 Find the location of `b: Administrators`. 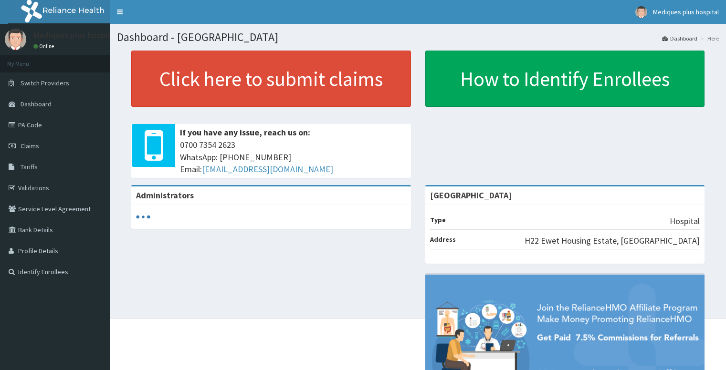

b: Administrators is located at coordinates (165, 195).